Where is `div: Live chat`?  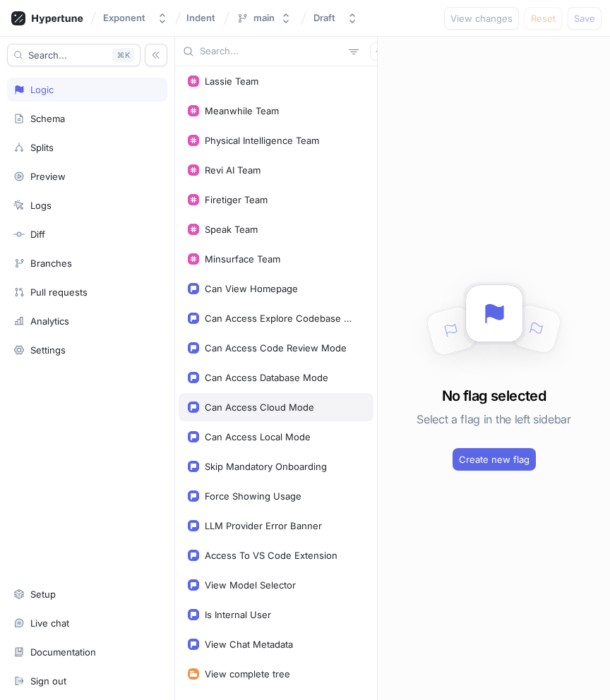
div: Live chat is located at coordinates (49, 623).